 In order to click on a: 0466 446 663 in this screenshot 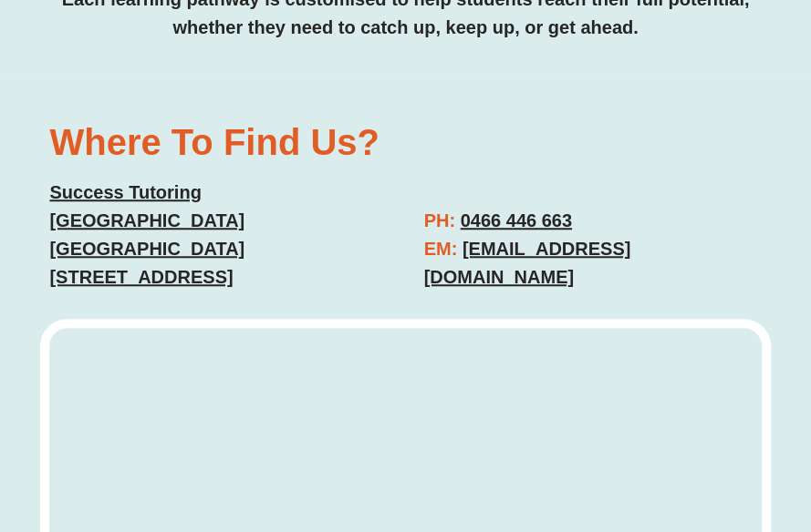, I will do `click(517, 220)`.